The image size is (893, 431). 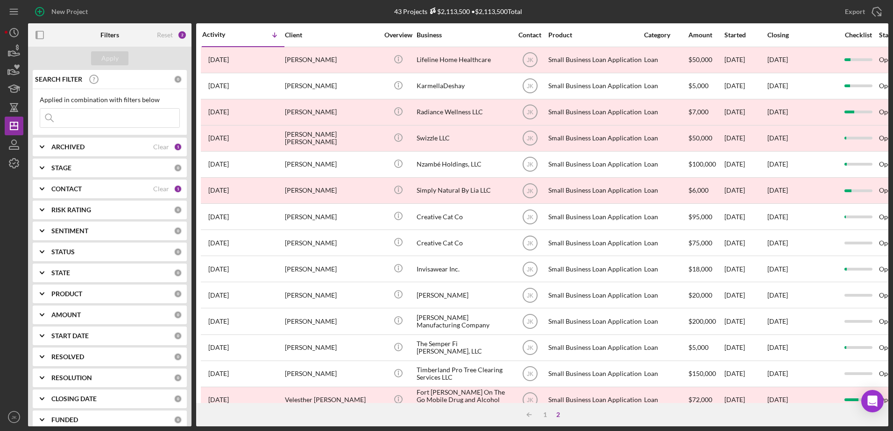 What do you see at coordinates (110, 35) in the screenshot?
I see `b: Filters` at bounding box center [110, 35].